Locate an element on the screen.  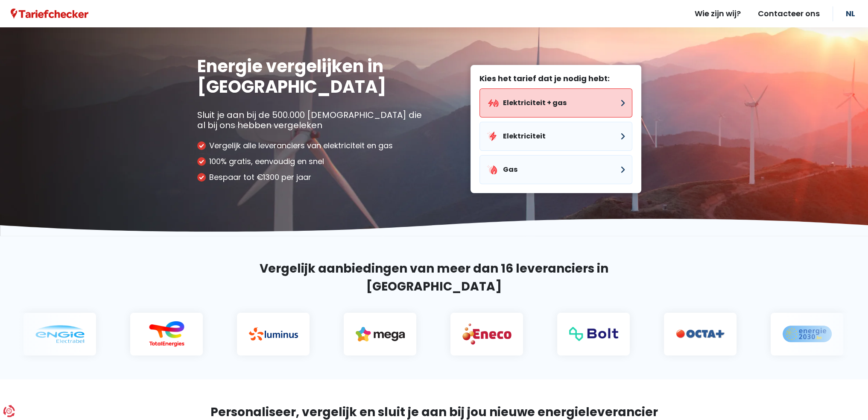
li: 100% gratis, eenvoudig en snel is located at coordinates (313, 161).